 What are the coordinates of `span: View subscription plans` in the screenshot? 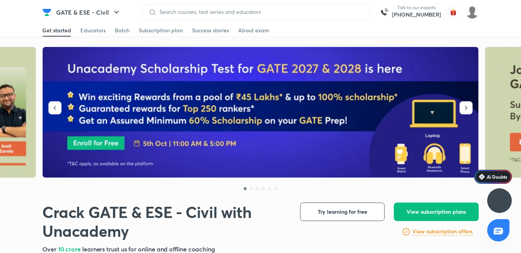 It's located at (436, 211).